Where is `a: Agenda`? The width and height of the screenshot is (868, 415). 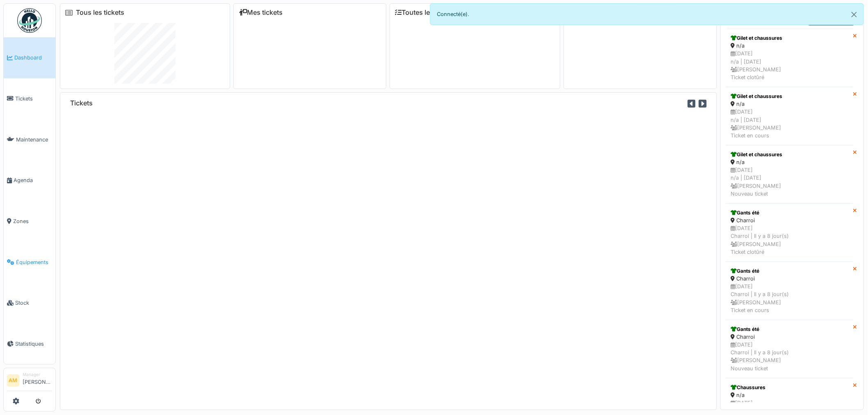
a: Agenda is located at coordinates (30, 180).